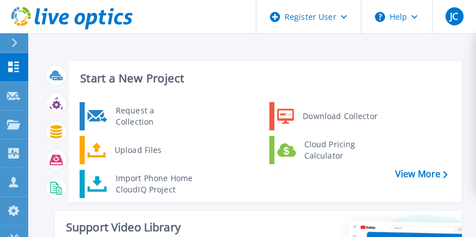  I want to click on a: Cloud Pricing Calculator, so click(327, 150).